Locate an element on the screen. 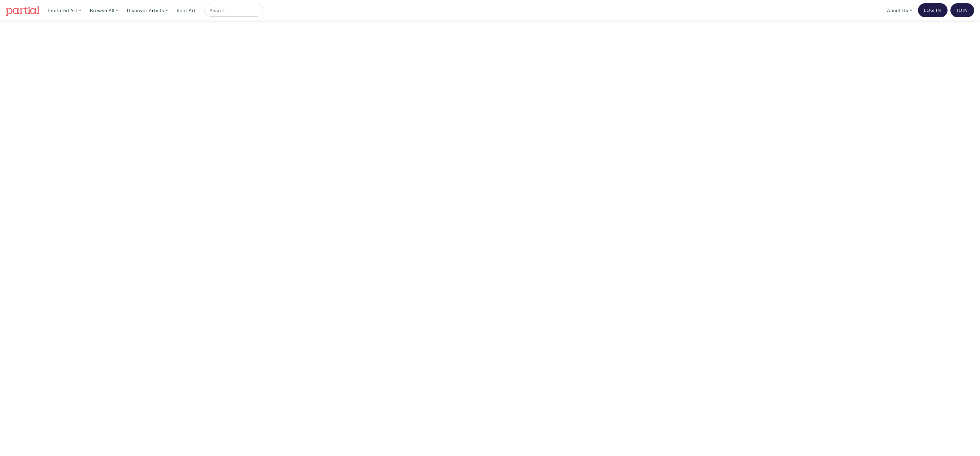 This screenshot has height=456, width=980. a: Discover Artists is located at coordinates (147, 10).